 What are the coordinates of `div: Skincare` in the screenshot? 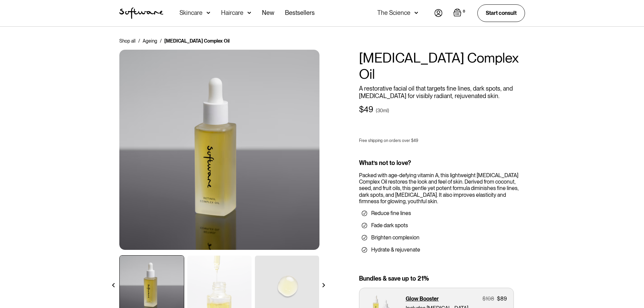 It's located at (191, 13).